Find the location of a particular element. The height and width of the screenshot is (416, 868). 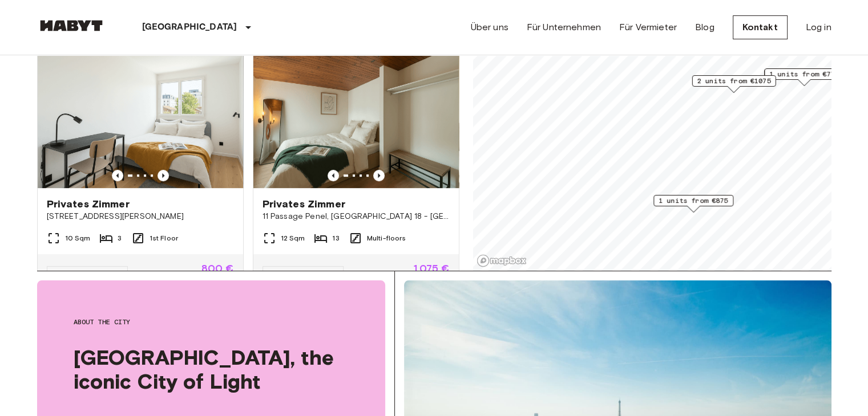

span: 800 € is located at coordinates (218, 269).